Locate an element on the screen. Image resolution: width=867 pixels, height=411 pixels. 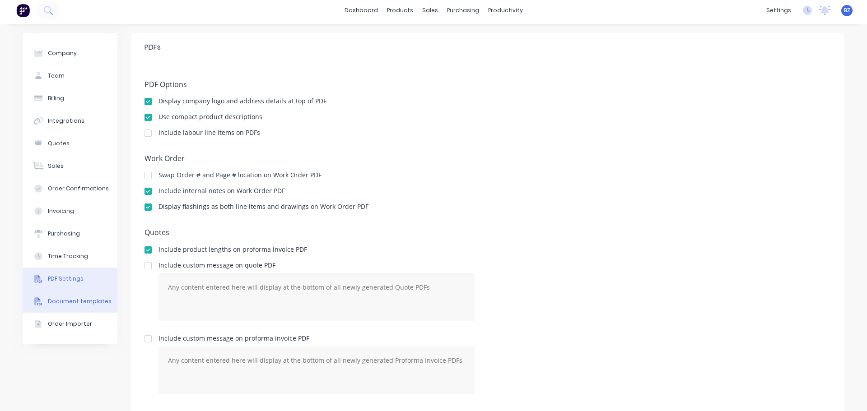
button: Team is located at coordinates (70, 76).